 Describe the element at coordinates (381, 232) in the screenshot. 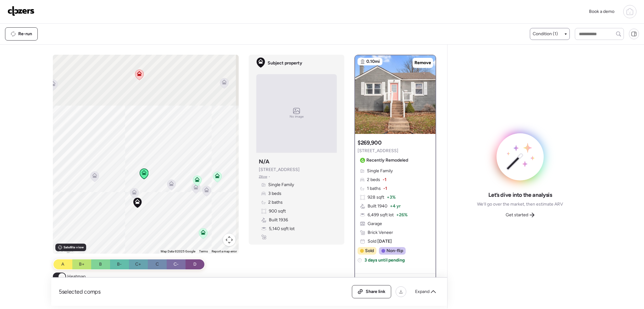

I see `span: Brick Veneer` at that location.